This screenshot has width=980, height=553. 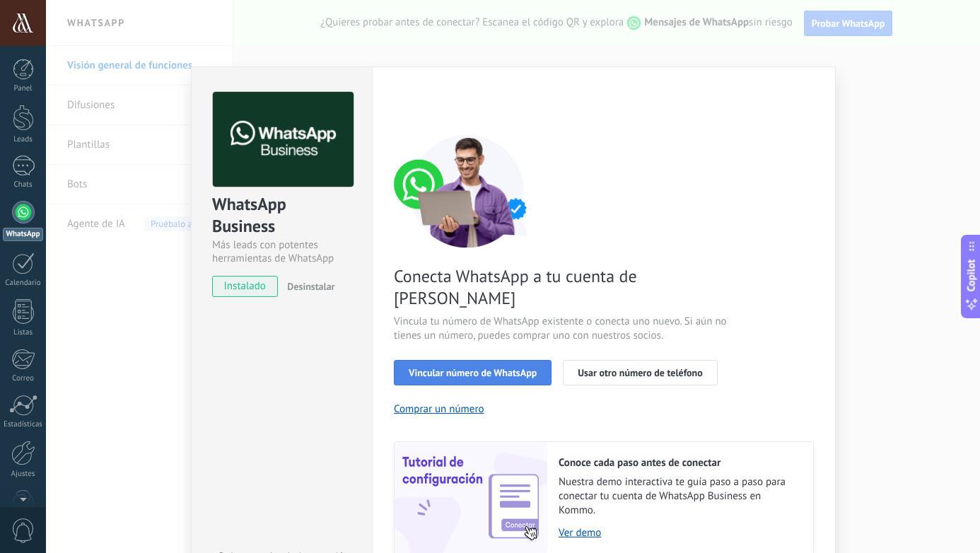 What do you see at coordinates (244, 287) in the screenshot?
I see `span: instalado` at bounding box center [244, 287].